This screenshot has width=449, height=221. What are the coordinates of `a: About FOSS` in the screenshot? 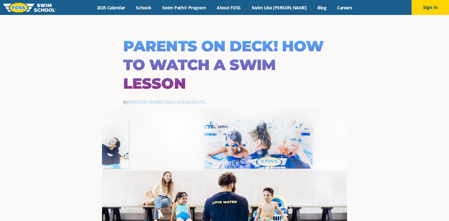 It's located at (229, 7).